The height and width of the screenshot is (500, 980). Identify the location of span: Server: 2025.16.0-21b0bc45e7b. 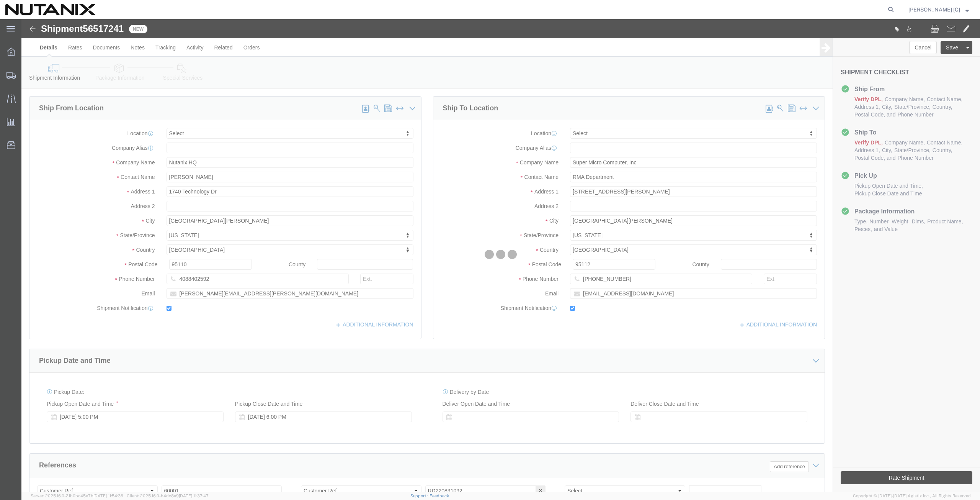
(77, 496).